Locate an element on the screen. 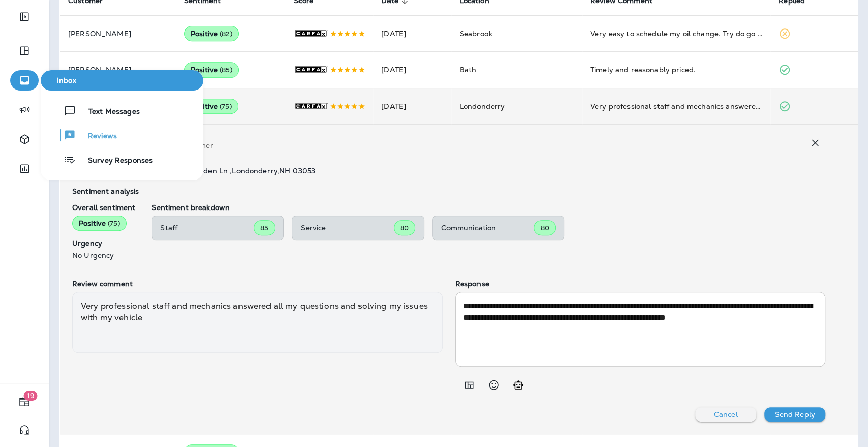 The image size is (868, 447). span: ( 82 ) is located at coordinates (226, 34).